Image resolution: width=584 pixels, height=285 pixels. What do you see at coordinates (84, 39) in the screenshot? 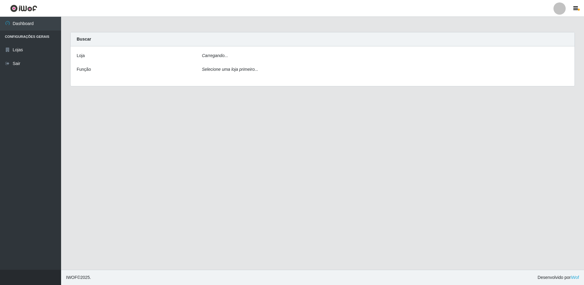
I see `strong: Buscar` at bounding box center [84, 39].